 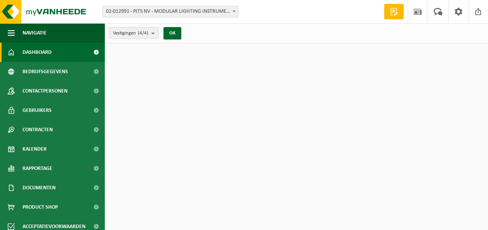 I want to click on span: Kalender, so click(x=35, y=149).